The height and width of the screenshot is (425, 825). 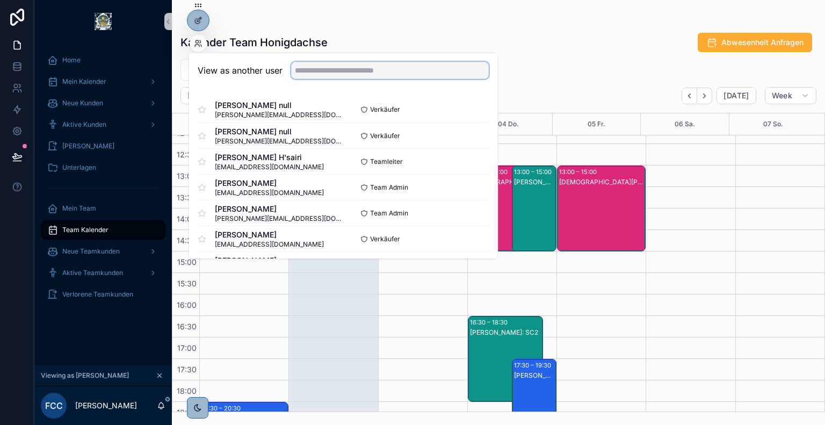 What do you see at coordinates (84, 125) in the screenshot?
I see `span: Aktive Kunden` at bounding box center [84, 125].